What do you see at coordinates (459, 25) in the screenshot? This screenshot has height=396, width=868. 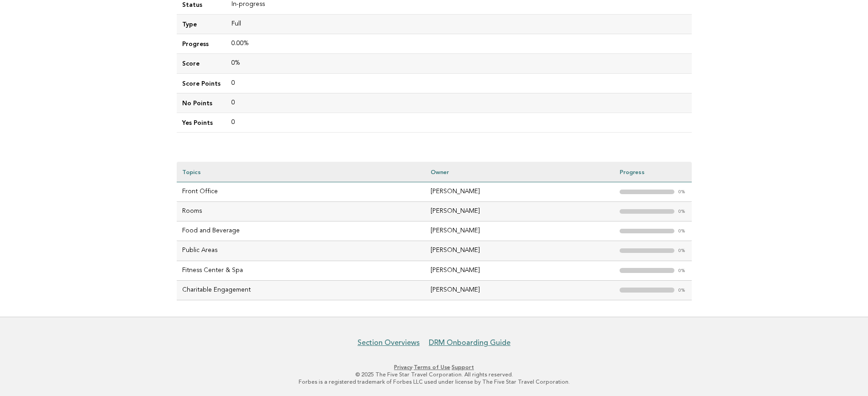 I see `td: Full` at bounding box center [459, 25].